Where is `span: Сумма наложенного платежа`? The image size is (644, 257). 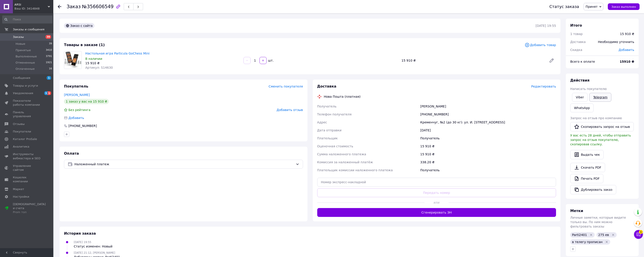 span: Сумма наложенного платежа is located at coordinates (342, 154).